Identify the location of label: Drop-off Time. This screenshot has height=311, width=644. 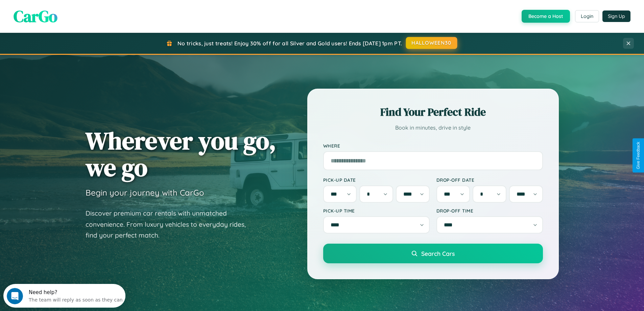
(490, 211).